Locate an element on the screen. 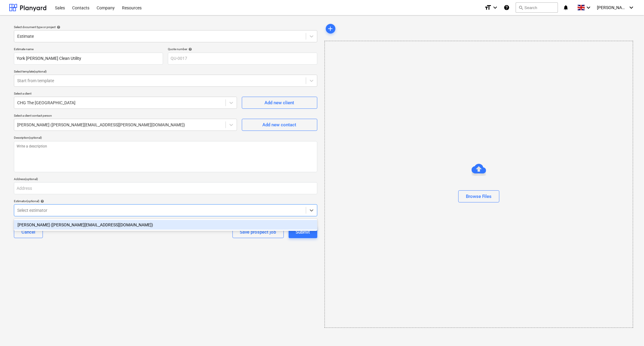 The image size is (644, 346). button: Browse Files is located at coordinates (479, 197).